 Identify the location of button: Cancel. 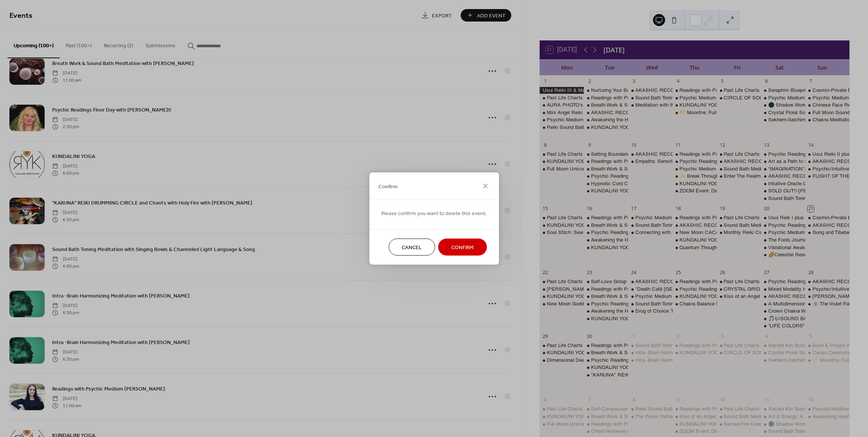
(411, 247).